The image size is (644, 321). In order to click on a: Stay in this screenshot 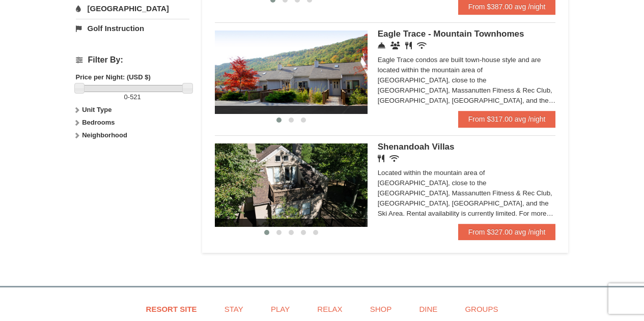, I will do `click(233, 309)`.